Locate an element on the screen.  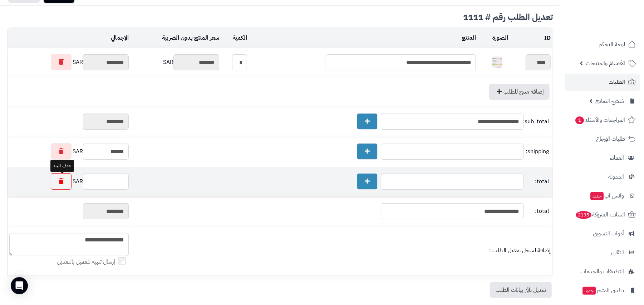
span: المدونة is located at coordinates (616, 177).